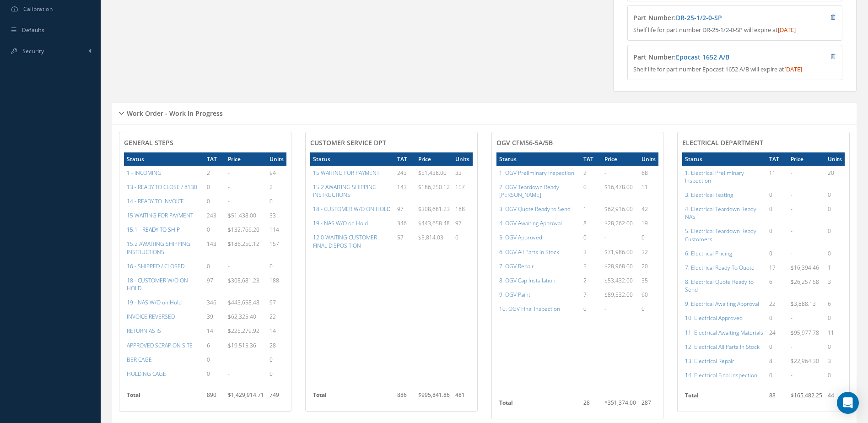 This screenshot has width=868, height=423. What do you see at coordinates (529, 252) in the screenshot?
I see `a: 6. OGV All Parts in Stock` at bounding box center [529, 252].